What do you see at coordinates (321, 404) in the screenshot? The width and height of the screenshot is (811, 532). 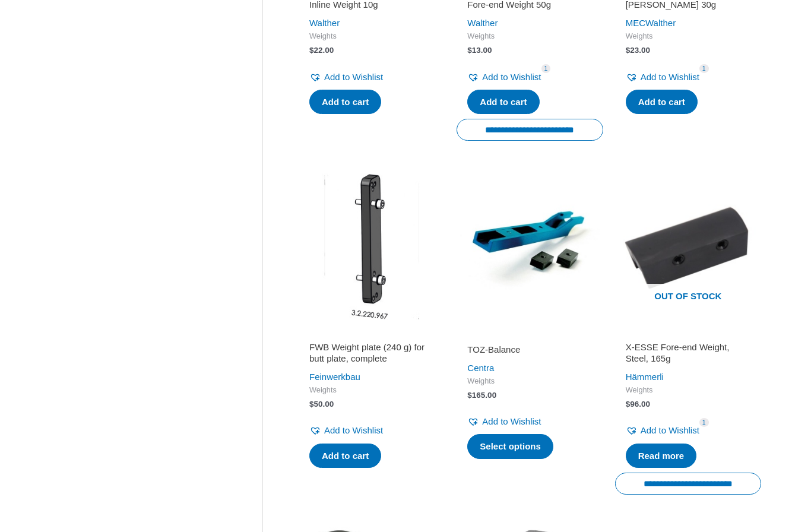 I see `bdi: 50.00` at bounding box center [321, 404].